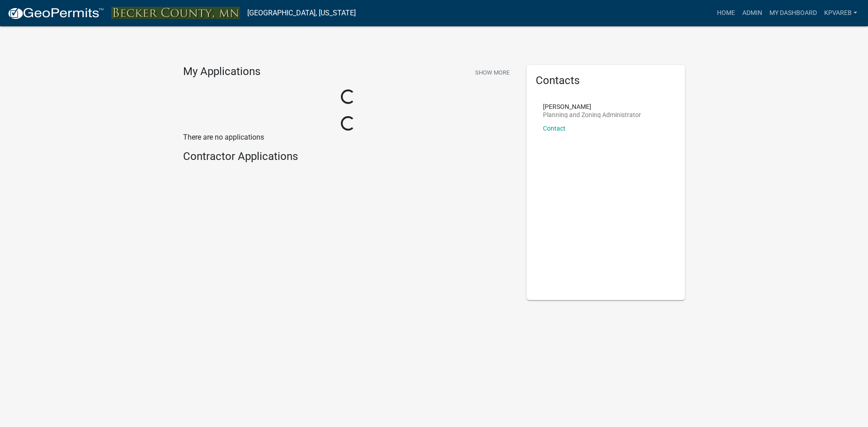 This screenshot has height=427, width=868. I want to click on button: Show More, so click(492, 72).